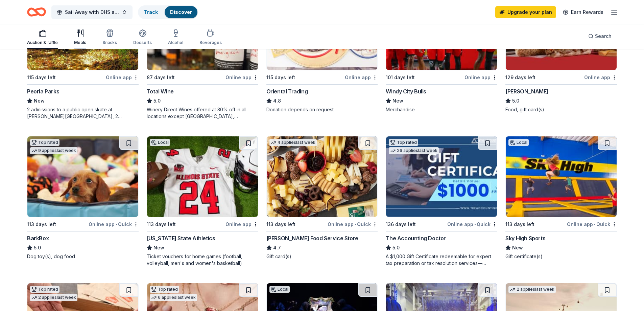  I want to click on img: Image for Illinois State Athletics, so click(203, 177).